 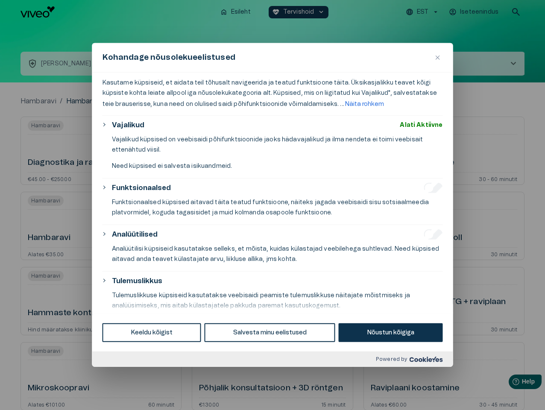 I want to click on p: Kasutame küpsiseid, et aidata teil tõhusalt navigeerida ja teatud funktsioone täita. Üksikasjalik..., so click(x=273, y=94).